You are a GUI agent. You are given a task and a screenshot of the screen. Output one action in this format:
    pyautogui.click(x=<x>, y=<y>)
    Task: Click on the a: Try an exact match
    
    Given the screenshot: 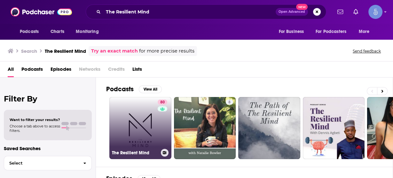 What is the action you would take?
    pyautogui.click(x=115, y=51)
    